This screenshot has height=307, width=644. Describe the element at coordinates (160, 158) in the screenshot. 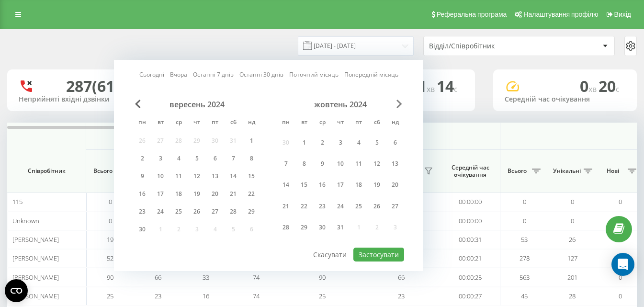

I see `div: вт 3 вер 2024 р.` at that location.